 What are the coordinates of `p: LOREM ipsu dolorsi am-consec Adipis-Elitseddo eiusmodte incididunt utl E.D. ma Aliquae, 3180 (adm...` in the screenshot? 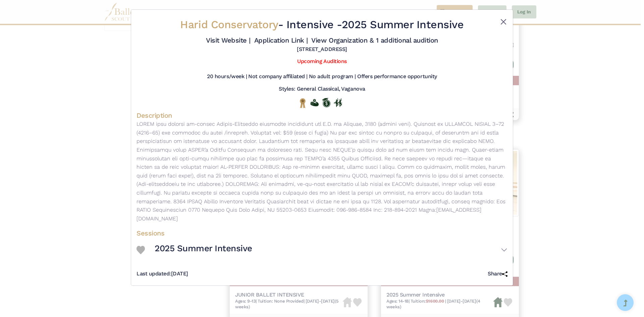 It's located at (322, 171).